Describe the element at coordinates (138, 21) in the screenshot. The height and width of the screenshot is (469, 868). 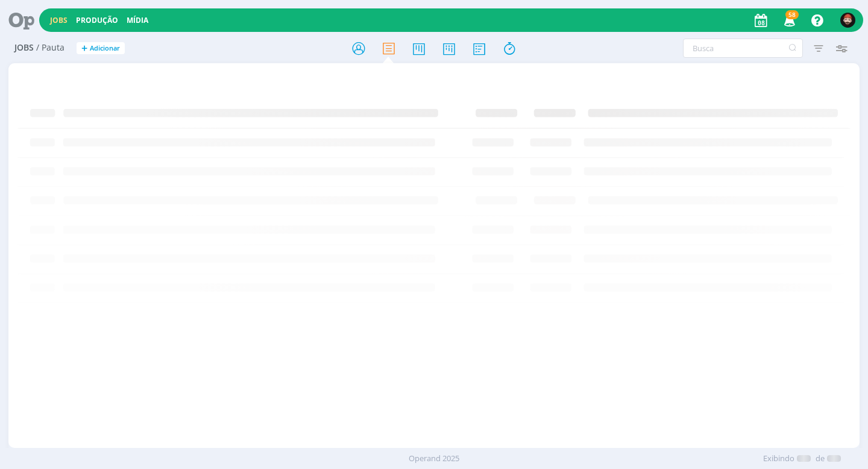
I see `button: Mídia` at that location.